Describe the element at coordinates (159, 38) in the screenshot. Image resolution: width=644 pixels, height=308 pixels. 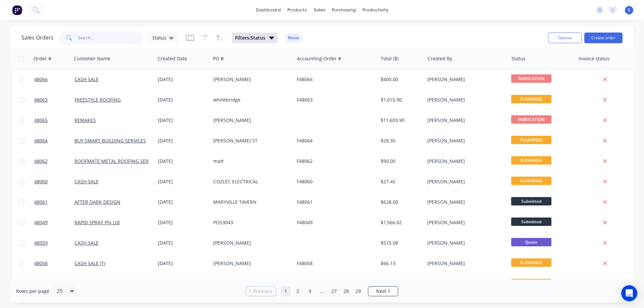
I see `span: Status` at that location.